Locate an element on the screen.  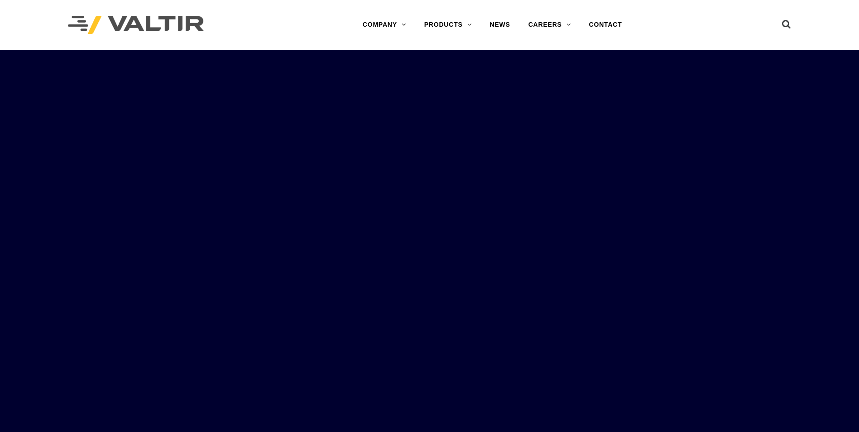
a: CAREERS is located at coordinates (550, 25).